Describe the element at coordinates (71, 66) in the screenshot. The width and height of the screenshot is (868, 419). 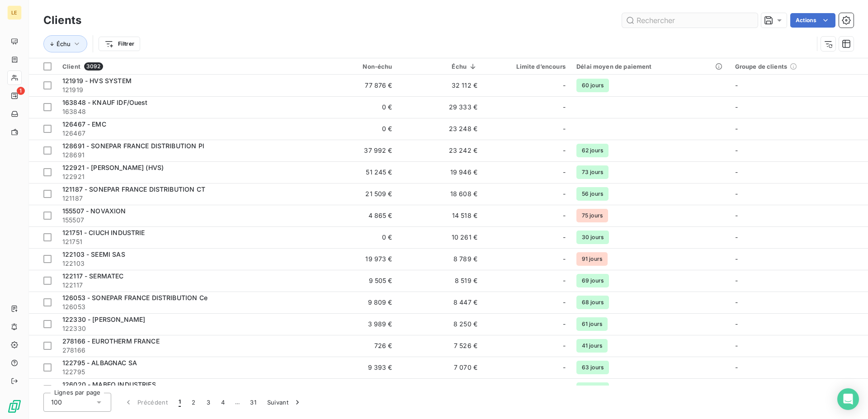
I see `span: Client` at that location.